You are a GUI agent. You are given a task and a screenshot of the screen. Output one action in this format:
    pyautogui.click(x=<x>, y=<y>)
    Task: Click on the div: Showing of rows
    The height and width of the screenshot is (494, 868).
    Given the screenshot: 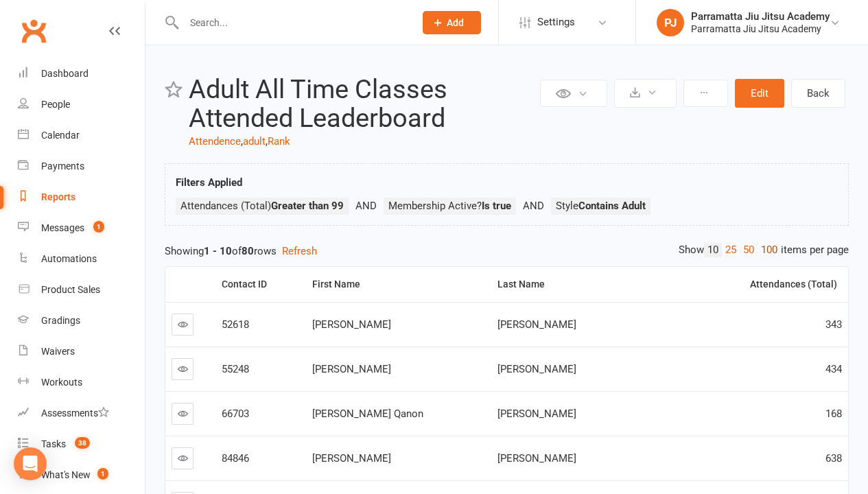 What is the action you would take?
    pyautogui.click(x=506, y=251)
    